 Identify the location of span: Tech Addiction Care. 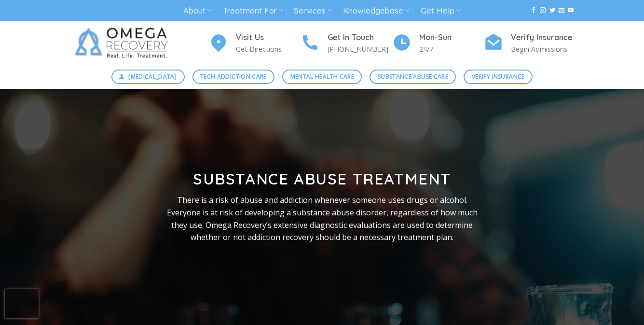
(234, 76).